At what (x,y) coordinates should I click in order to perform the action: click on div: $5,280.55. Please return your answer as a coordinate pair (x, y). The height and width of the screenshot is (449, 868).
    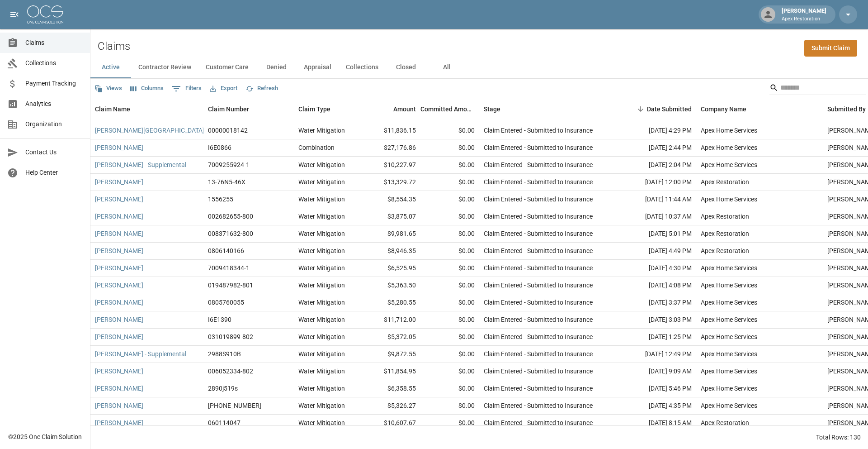
    Looking at the image, I should click on (391, 302).